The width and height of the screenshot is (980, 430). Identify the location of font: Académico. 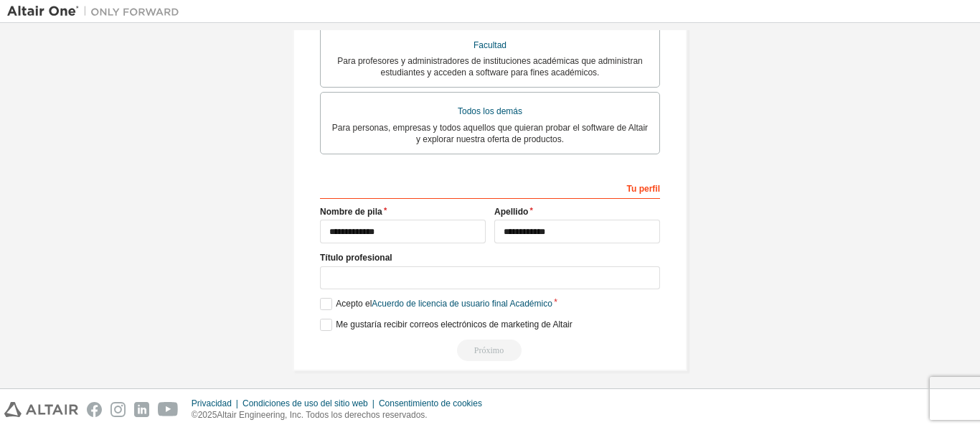
(530, 303).